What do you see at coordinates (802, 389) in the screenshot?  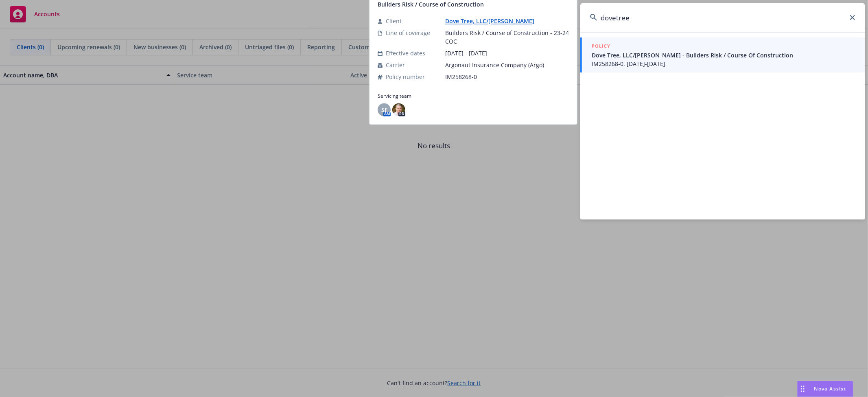 I see `div: Drag to move` at bounding box center [802, 389].